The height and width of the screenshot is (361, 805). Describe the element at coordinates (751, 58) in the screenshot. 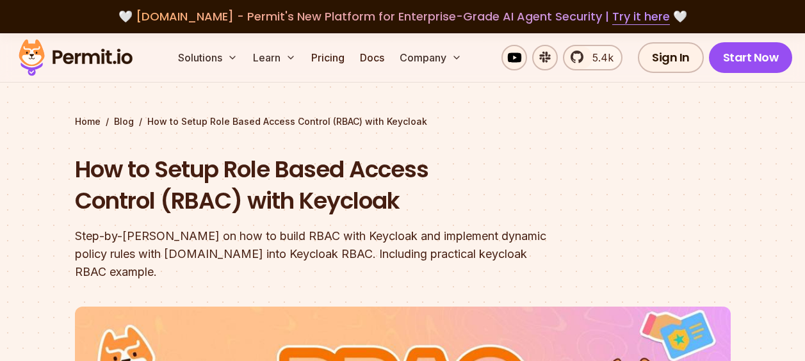

I see `a: Start Now` at that location.